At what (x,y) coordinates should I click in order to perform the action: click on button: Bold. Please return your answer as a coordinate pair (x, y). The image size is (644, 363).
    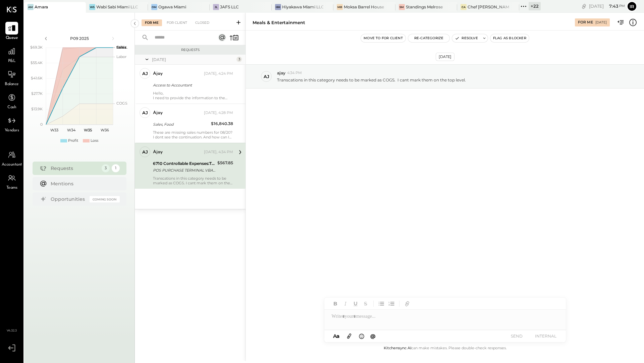
    Looking at the image, I should click on (335, 304).